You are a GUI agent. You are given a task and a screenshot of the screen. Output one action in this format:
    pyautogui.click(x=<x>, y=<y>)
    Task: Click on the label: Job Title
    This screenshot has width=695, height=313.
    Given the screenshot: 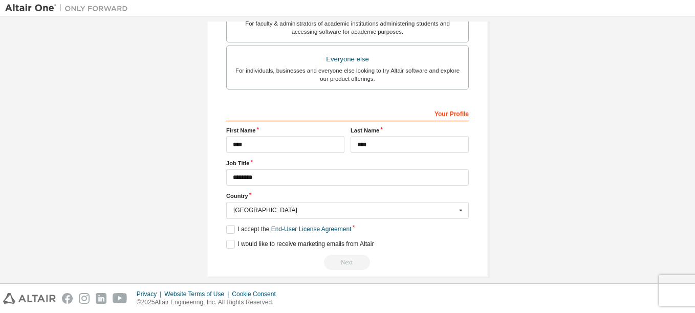 What is the action you would take?
    pyautogui.click(x=347, y=163)
    